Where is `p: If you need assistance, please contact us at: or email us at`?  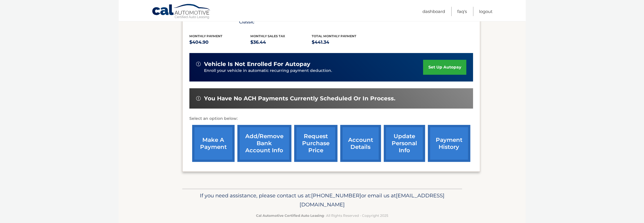
p: If you need assistance, please contact us at: or email us at is located at coordinates (322, 200).